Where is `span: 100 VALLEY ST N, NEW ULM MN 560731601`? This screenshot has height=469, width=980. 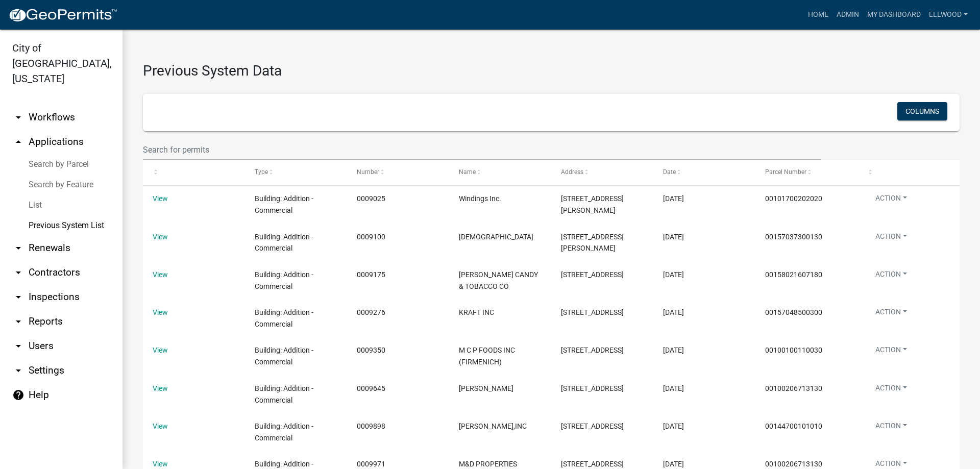 span: 100 VALLEY ST N, NEW ULM MN 560731601 is located at coordinates (592, 350).